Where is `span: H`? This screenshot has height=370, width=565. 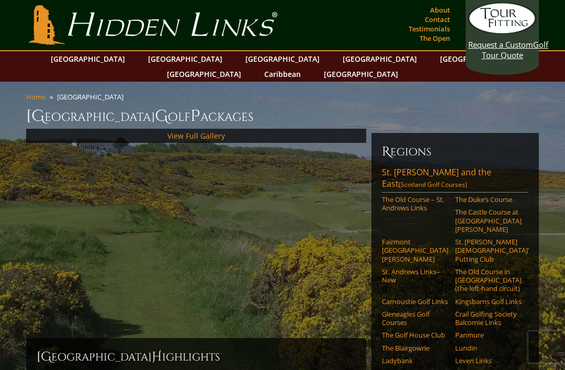 span: H is located at coordinates (157, 357).